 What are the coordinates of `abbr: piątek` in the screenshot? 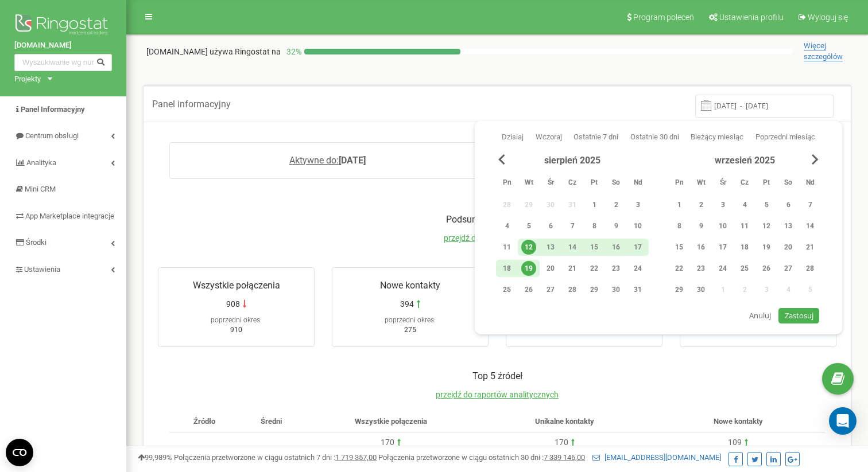 It's located at (594, 184).